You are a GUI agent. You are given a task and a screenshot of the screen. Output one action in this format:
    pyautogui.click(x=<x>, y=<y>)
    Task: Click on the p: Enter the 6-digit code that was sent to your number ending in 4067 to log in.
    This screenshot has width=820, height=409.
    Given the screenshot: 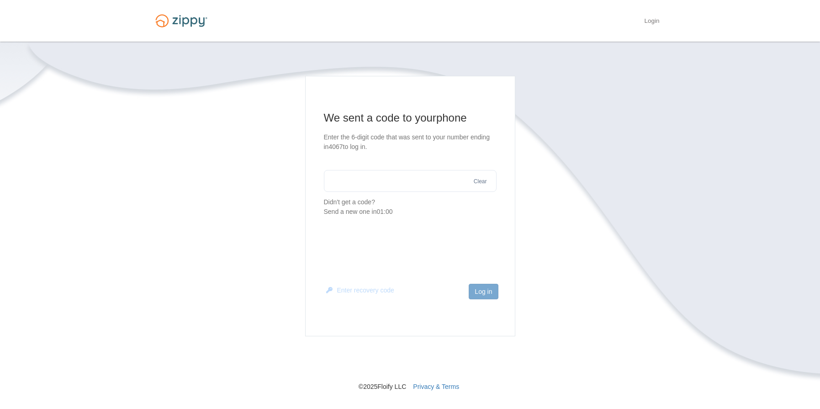 What is the action you would take?
    pyautogui.click(x=410, y=142)
    